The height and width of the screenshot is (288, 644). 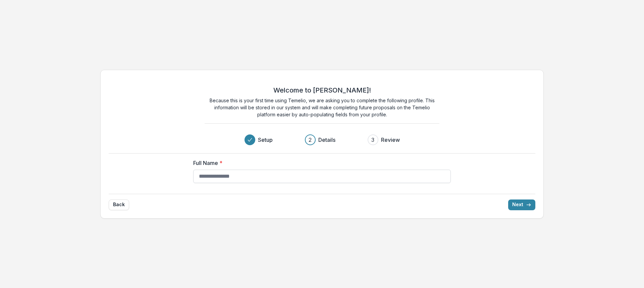 What do you see at coordinates (320, 163) in the screenshot?
I see `label: Full Name` at bounding box center [320, 163].